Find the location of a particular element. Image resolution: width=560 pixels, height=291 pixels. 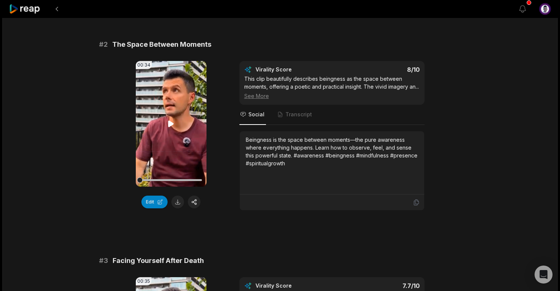

span: # 2 is located at coordinates (103, 45).